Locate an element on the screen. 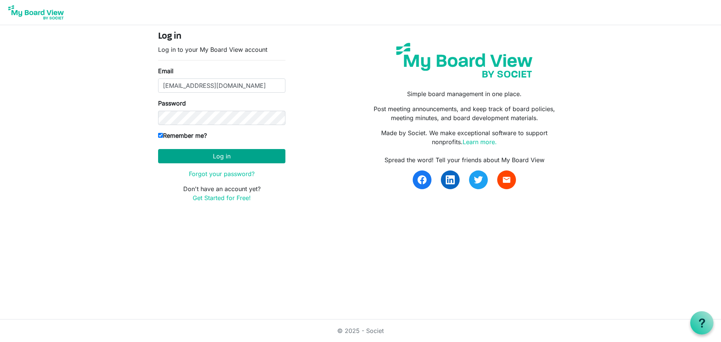 This screenshot has height=342, width=721. label: Password is located at coordinates (172, 103).